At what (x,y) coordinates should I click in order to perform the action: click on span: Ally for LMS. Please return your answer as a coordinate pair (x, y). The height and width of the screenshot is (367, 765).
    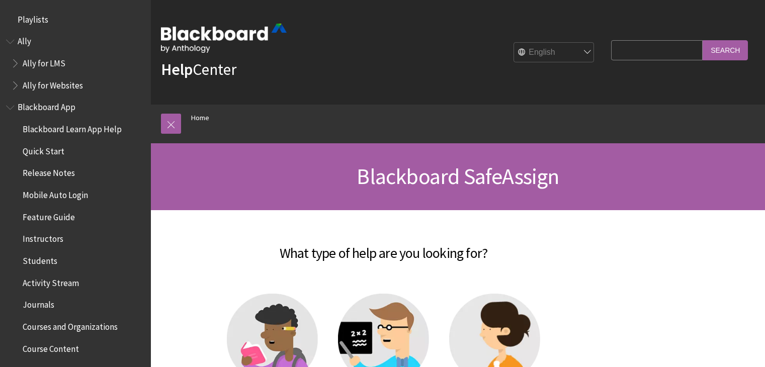
    Looking at the image, I should click on (44, 61).